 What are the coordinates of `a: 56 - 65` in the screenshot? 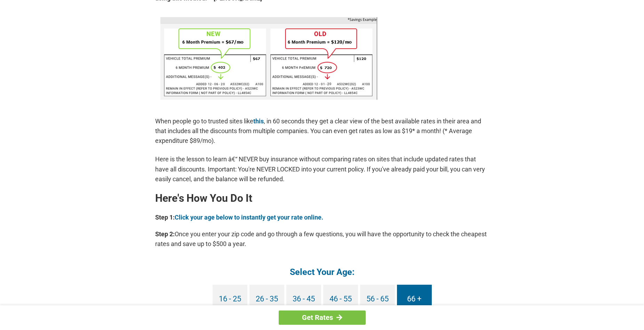 It's located at (378, 299).